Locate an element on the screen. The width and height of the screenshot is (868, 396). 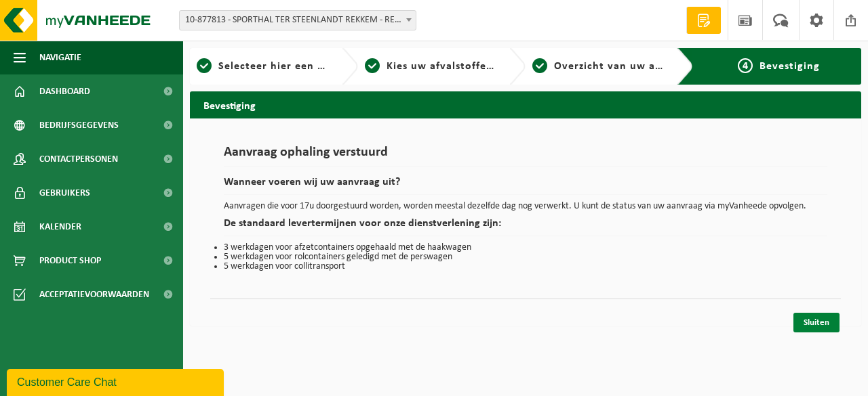
span: Bedrijfsgegevens is located at coordinates (79, 125).